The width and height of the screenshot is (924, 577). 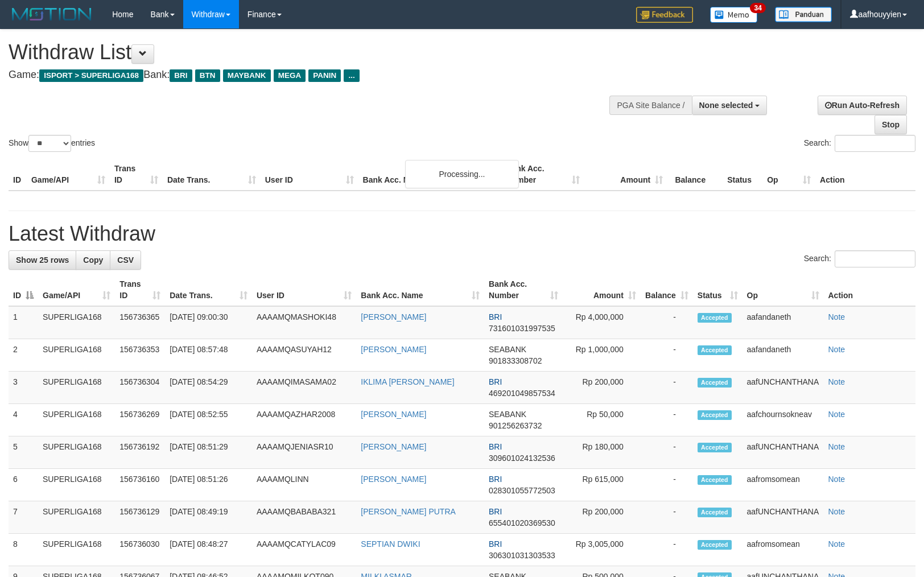 What do you see at coordinates (890, 124) in the screenshot?
I see `a: Stop` at bounding box center [890, 124].